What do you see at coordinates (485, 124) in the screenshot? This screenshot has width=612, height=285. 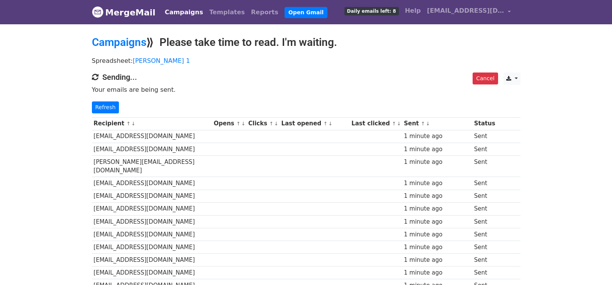 I see `th: Status` at bounding box center [485, 124].